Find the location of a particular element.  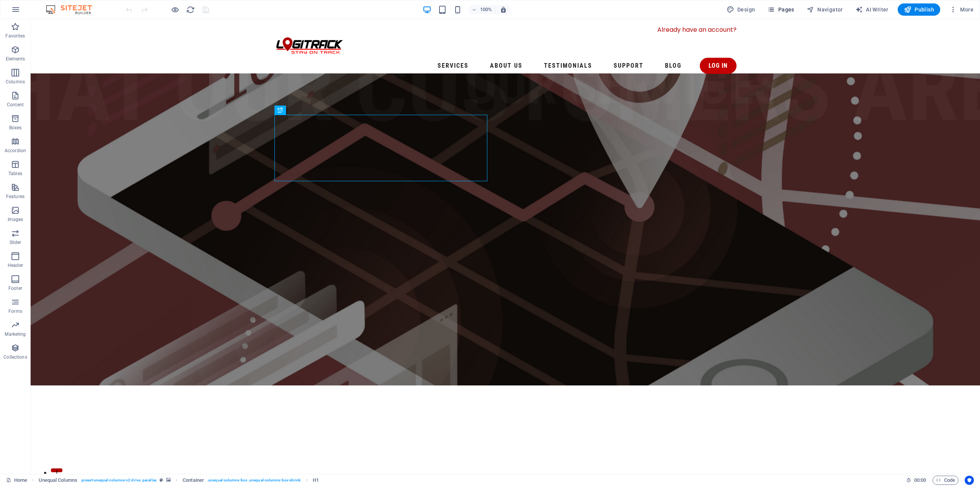

p: Slider is located at coordinates (15, 243).